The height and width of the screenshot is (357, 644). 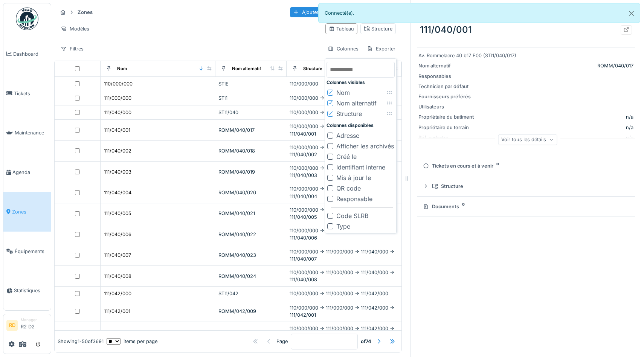 I want to click on div: 111/040/008, so click(x=118, y=276).